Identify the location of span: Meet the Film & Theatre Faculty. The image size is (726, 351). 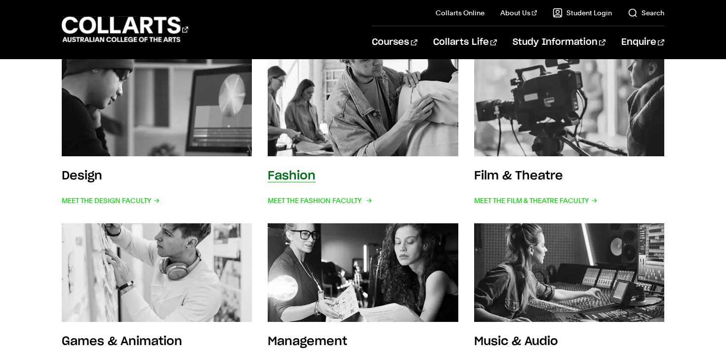
(536, 201).